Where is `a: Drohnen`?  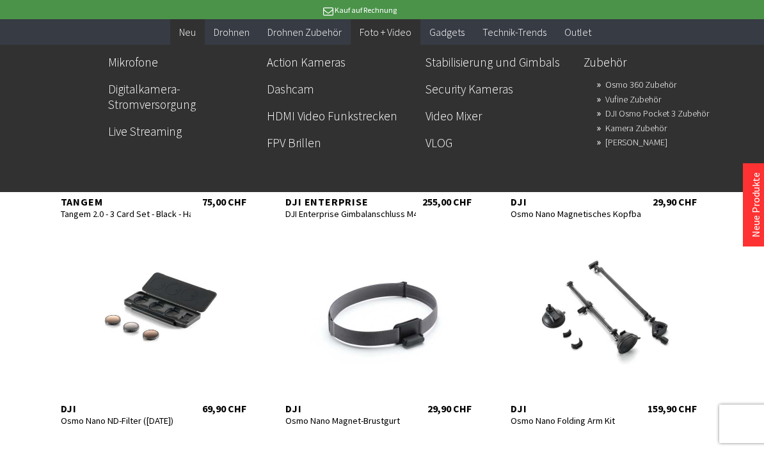 a: Drohnen is located at coordinates (232, 32).